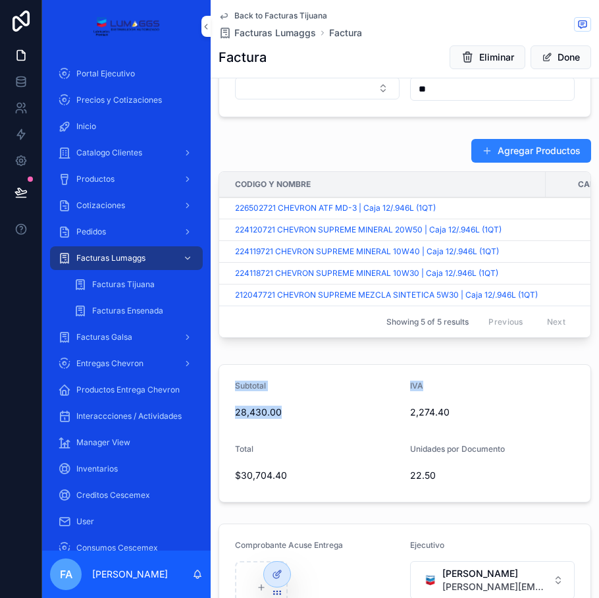  I want to click on span: Eliminar, so click(496, 57).